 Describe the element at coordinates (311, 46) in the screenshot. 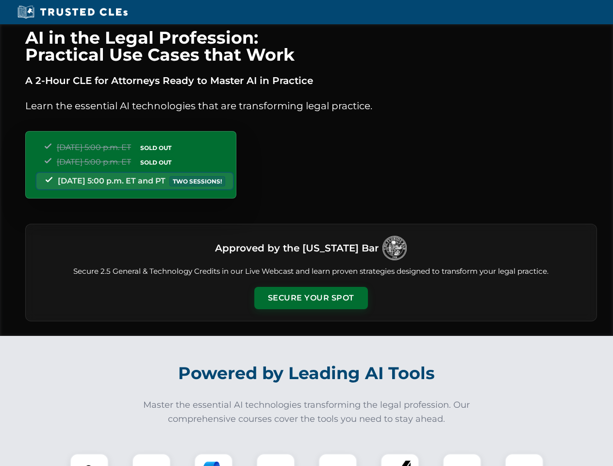

I see `h1: AI in the Legal Profession: Practical Use Cases that Work` at that location.